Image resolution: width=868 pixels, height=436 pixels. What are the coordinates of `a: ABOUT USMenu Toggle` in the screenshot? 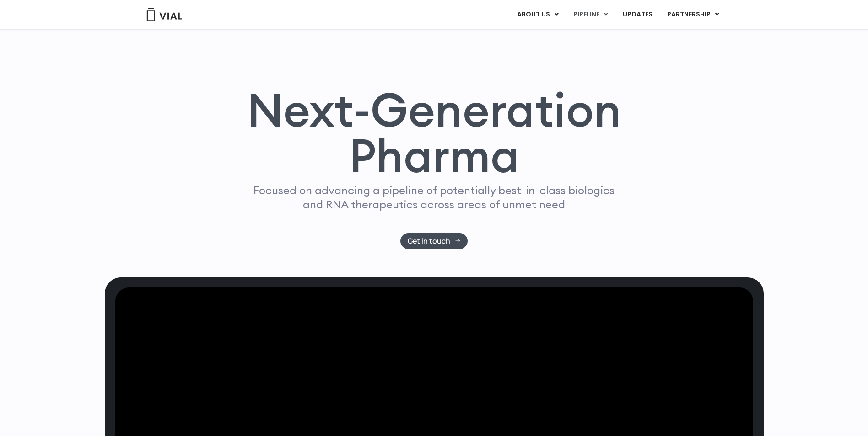 It's located at (537, 15).